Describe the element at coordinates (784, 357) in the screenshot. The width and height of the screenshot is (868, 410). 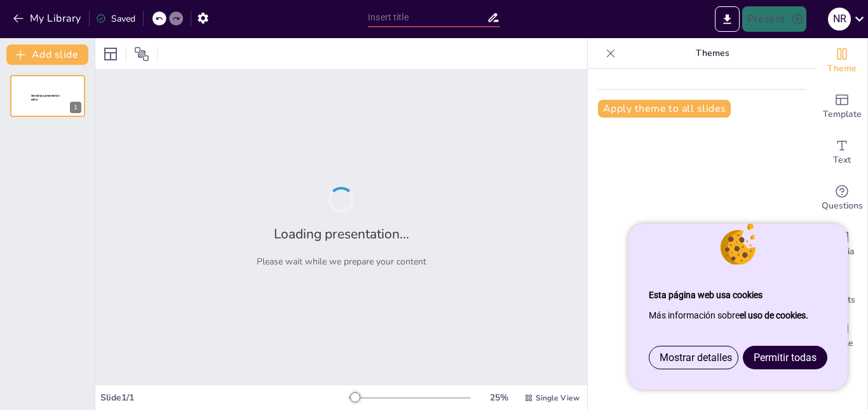
I see `a: Permitir todas` at that location.